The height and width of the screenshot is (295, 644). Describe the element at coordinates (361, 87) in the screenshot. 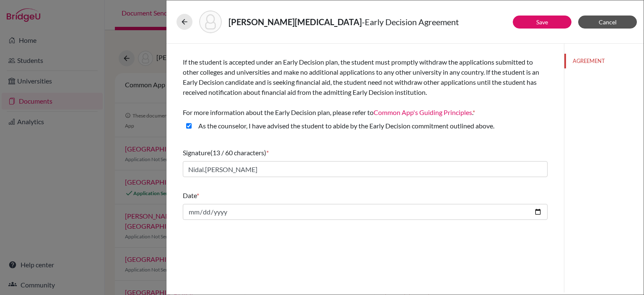

I see `span: If the student is accepted under an Early Decision plan, the student must promptly withdraw the a...` at that location.